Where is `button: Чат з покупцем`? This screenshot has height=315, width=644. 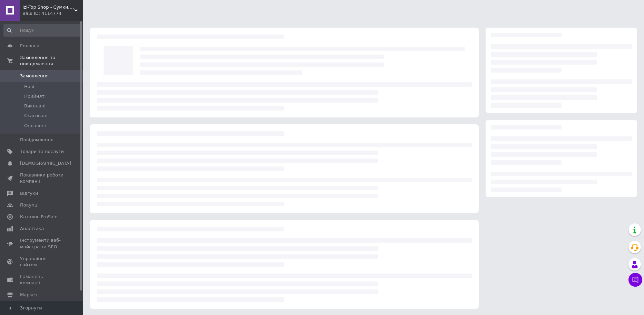 button: Чат з покупцем is located at coordinates (635, 279).